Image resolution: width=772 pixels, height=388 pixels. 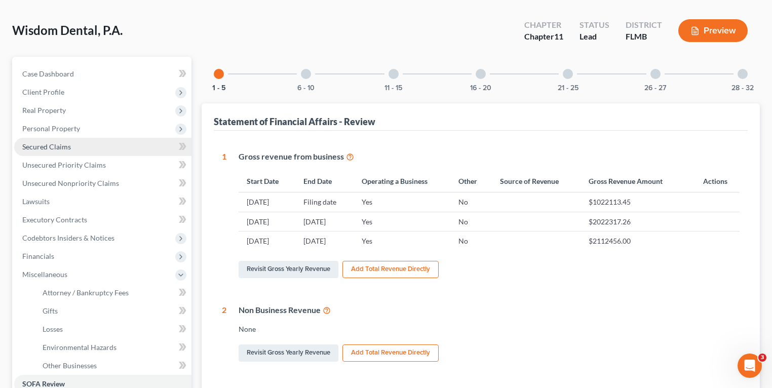 What do you see at coordinates (43, 92) in the screenshot?
I see `span: Client Profile` at bounding box center [43, 92].